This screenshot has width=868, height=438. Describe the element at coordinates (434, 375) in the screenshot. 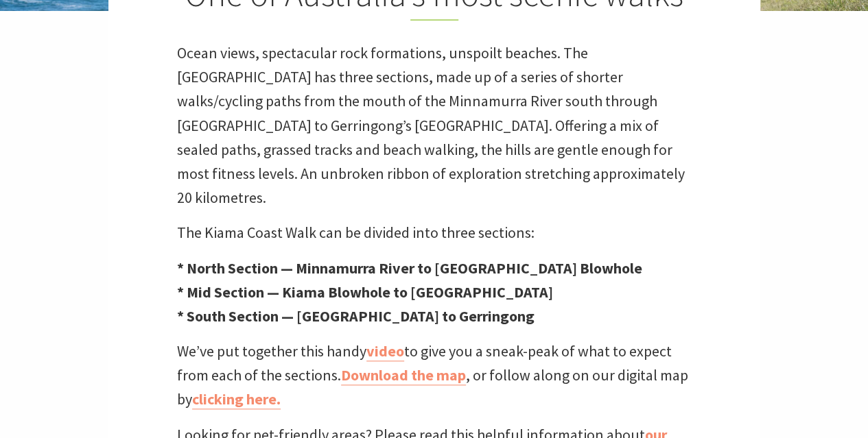

I see `p: We’ve put together this handy to give you a sneak-peak of what to expect from each of the section...` at that location.